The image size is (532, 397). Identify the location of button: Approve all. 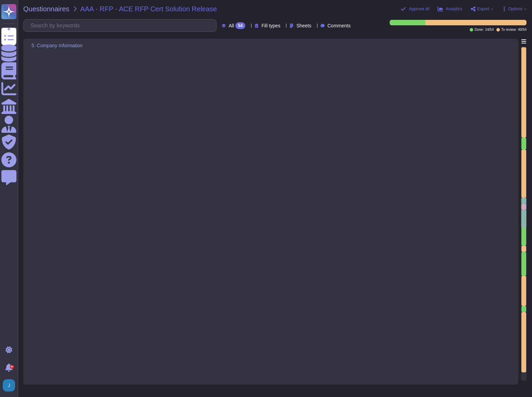
(415, 9).